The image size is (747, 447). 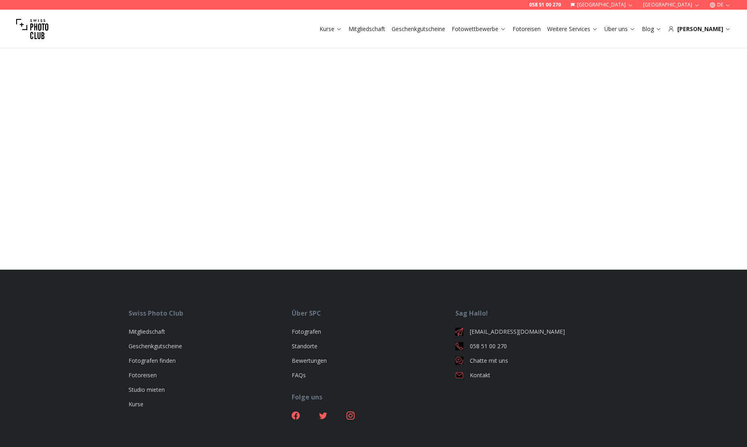 What do you see at coordinates (331, 29) in the screenshot?
I see `button: Kurse` at bounding box center [331, 29].